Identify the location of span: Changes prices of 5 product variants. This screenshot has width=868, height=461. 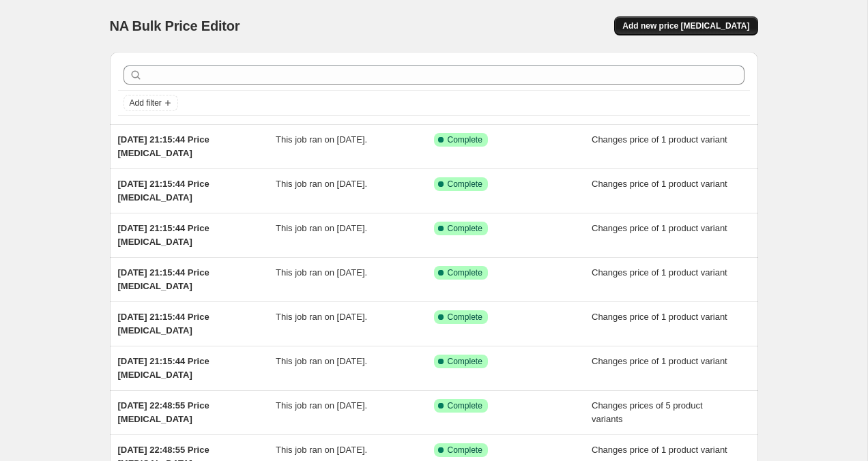
(647, 412).